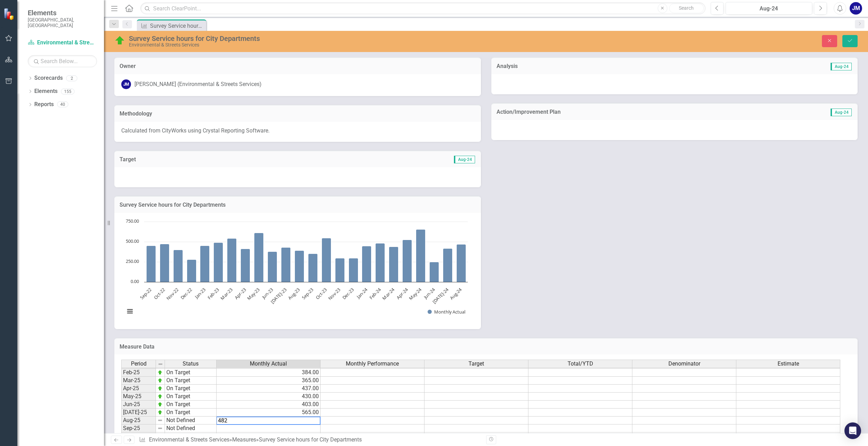  Describe the element at coordinates (298, 131) in the screenshot. I see `p: Calculated from CityWorks using Crystal Reporting Software.` at that location.